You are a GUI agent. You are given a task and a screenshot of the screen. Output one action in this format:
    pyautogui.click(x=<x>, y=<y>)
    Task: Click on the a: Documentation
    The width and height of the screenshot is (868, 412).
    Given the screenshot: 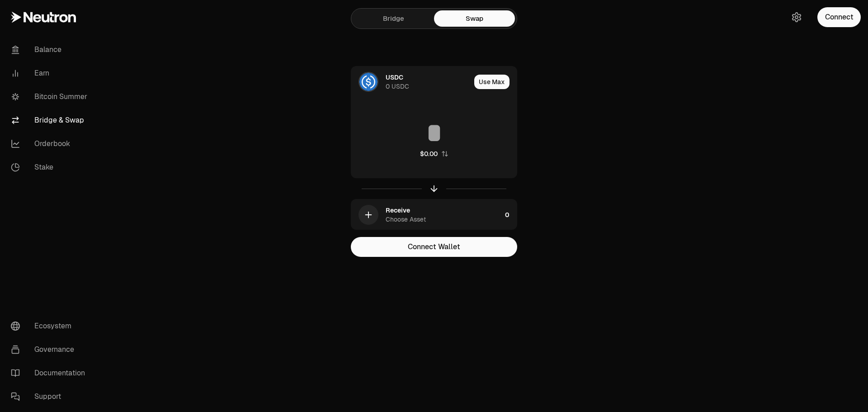 What is the action you would take?
    pyautogui.click(x=51, y=373)
    